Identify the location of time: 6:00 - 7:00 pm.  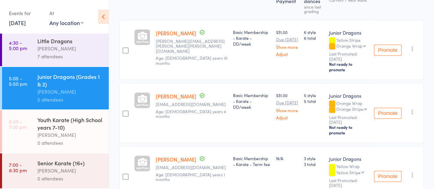
(18, 124).